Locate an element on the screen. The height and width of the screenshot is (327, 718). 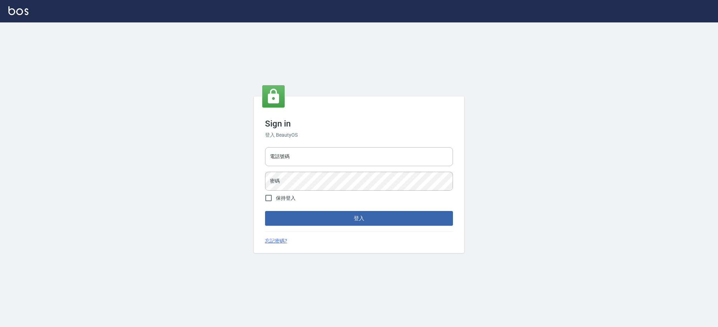
a: 忘記密碼? is located at coordinates (276, 241).